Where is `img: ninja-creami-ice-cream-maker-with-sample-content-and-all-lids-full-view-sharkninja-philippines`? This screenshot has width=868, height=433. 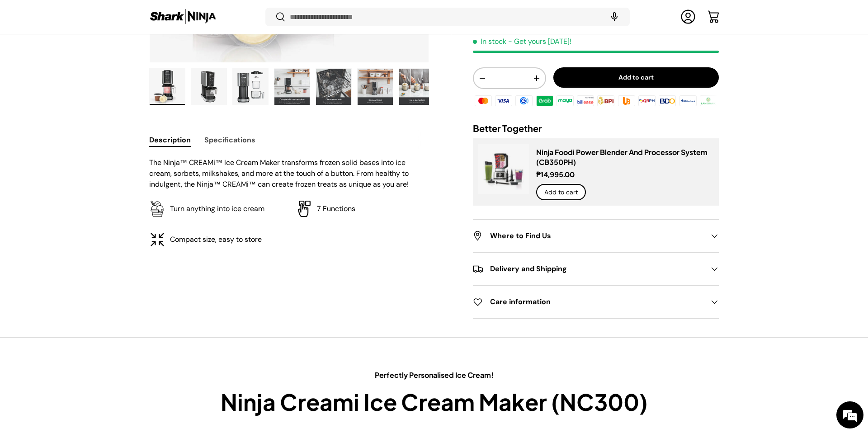
img: ninja-creami-ice-cream-maker-with-sample-content-and-all-lids-full-view-sharkninja-philippines is located at coordinates (167, 87).